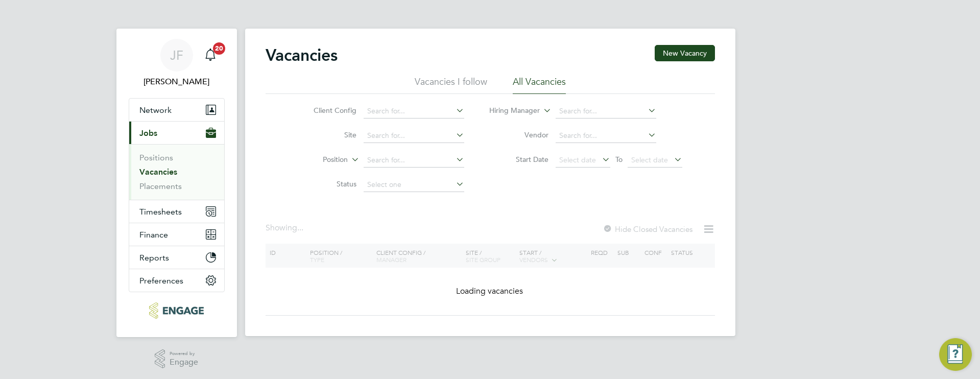 This screenshot has height=379, width=980. What do you see at coordinates (176, 310) in the screenshot?
I see `img: huntereducation-logo-retina.png` at bounding box center [176, 310].